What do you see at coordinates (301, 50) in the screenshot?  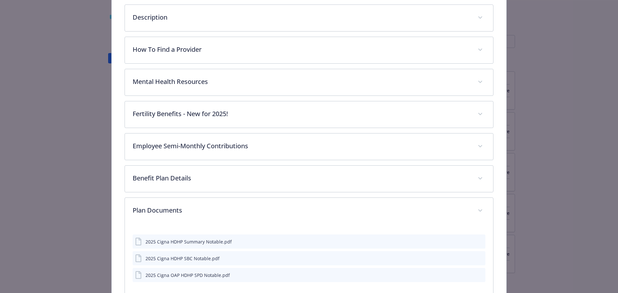 I see `p: How To Find a Provider` at bounding box center [301, 50].